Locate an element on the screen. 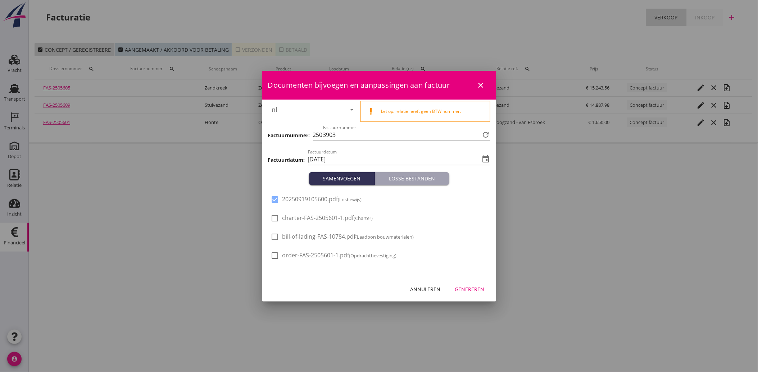 Image resolution: width=758 pixels, height=372 pixels. small: (Opdrachtbevestiging) is located at coordinates (373, 256).